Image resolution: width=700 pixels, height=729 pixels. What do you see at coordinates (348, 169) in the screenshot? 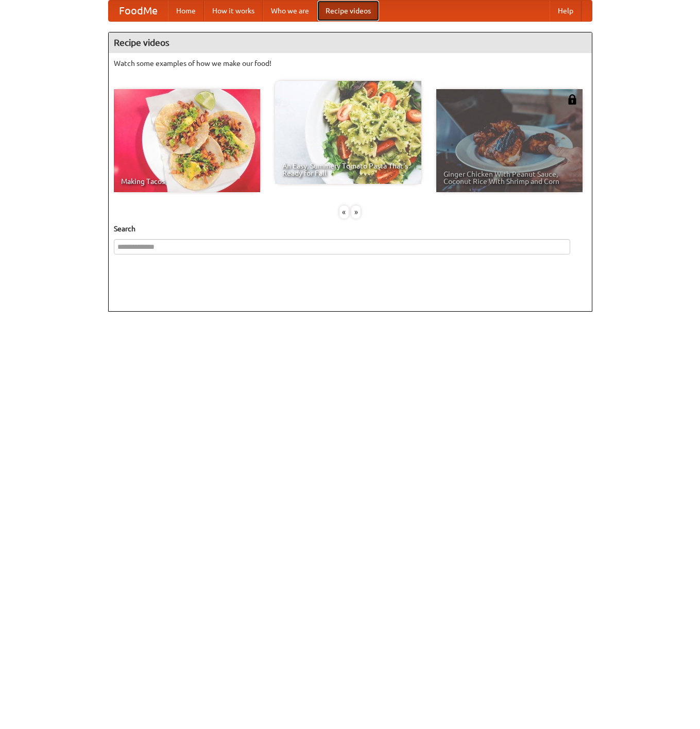
I see `span: An Easy, Summery Tomato Pasta That's Ready for Fall` at bounding box center [348, 169].